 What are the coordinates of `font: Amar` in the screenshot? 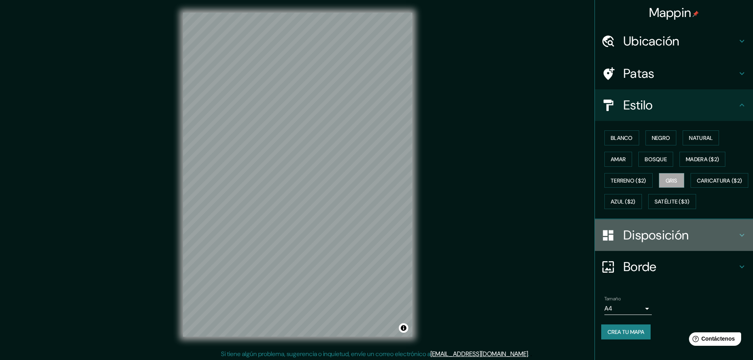 It's located at (618, 159).